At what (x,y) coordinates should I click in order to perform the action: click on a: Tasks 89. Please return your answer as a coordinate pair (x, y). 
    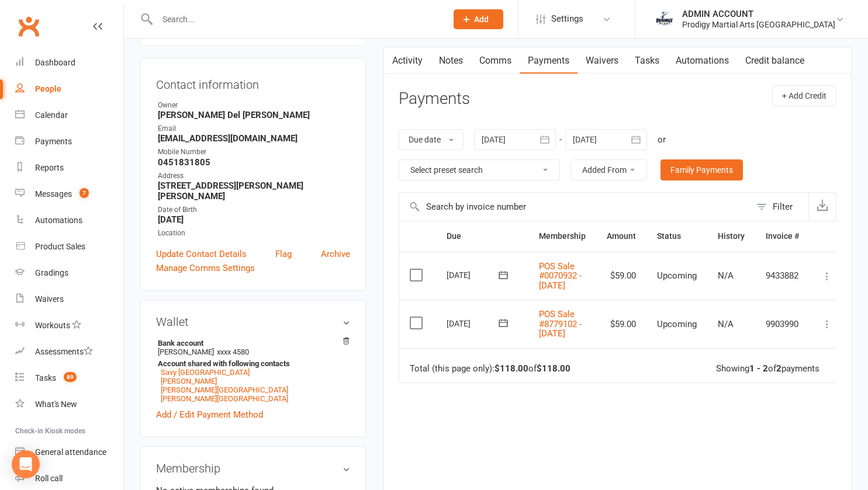
    Looking at the image, I should click on (69, 378).